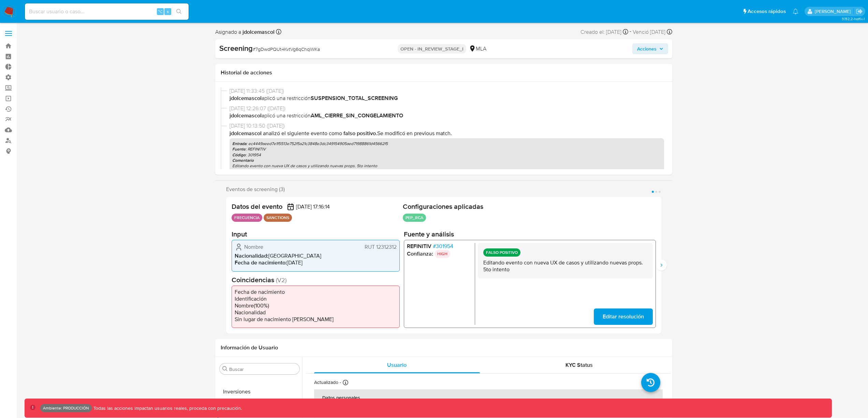 The image size is (868, 418). Describe the element at coordinates (447, 133) in the screenshot. I see `p: . Se modificó en previous match .` at that location.